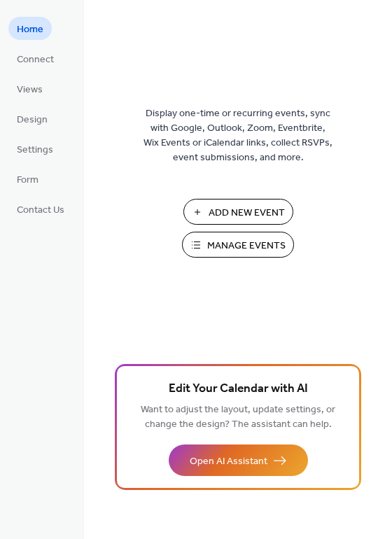 Image resolution: width=392 pixels, height=539 pixels. Describe the element at coordinates (32, 120) in the screenshot. I see `span: Design` at that location.